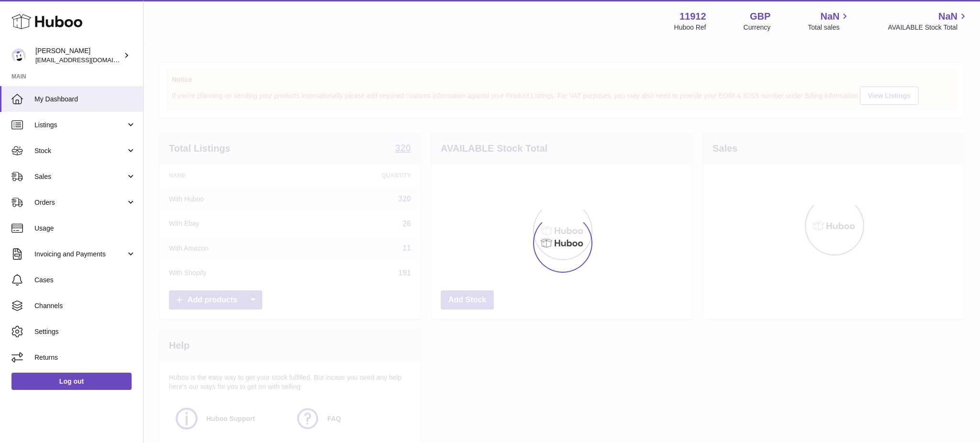 The width and height of the screenshot is (980, 443). I want to click on strong: 11912, so click(692, 17).